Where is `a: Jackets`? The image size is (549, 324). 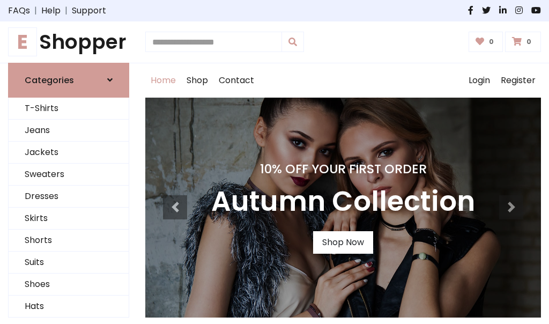 a: Jackets is located at coordinates (69, 152).